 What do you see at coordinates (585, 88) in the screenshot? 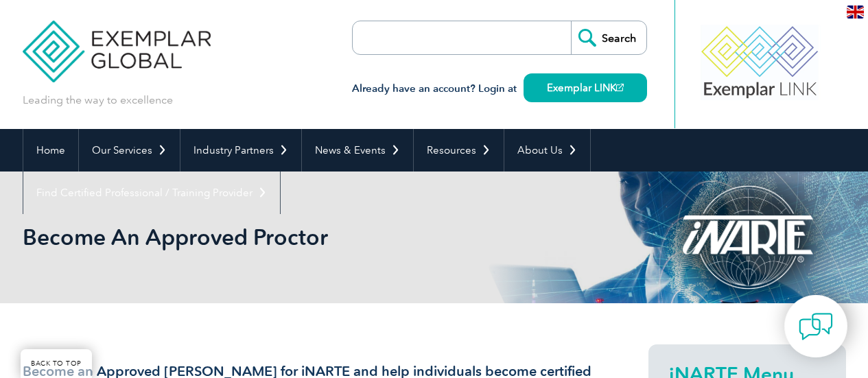
I see `a: Exemplar LINK` at bounding box center [585, 88].